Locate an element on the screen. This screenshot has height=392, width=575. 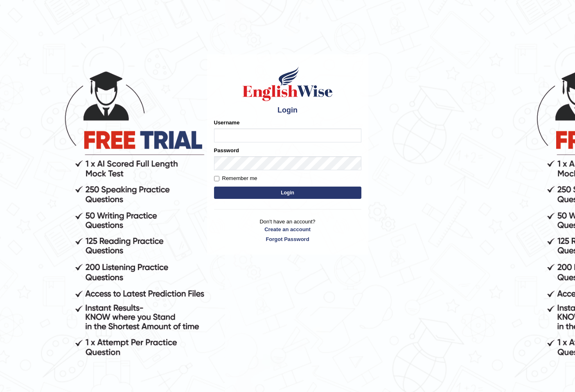
h4: Login is located at coordinates (288, 111).